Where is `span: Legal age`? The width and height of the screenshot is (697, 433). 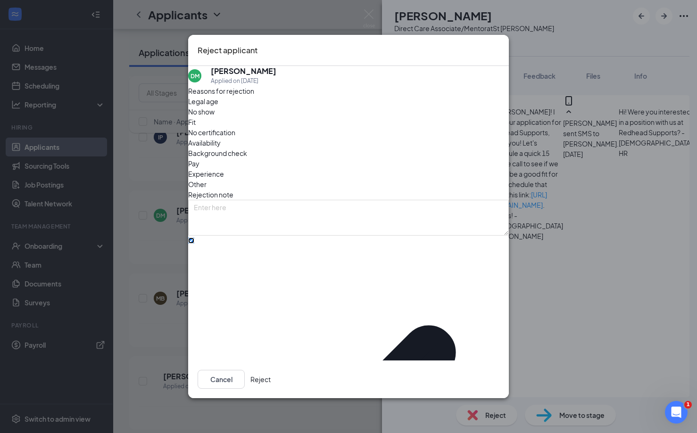 span: Legal age is located at coordinates (203, 101).